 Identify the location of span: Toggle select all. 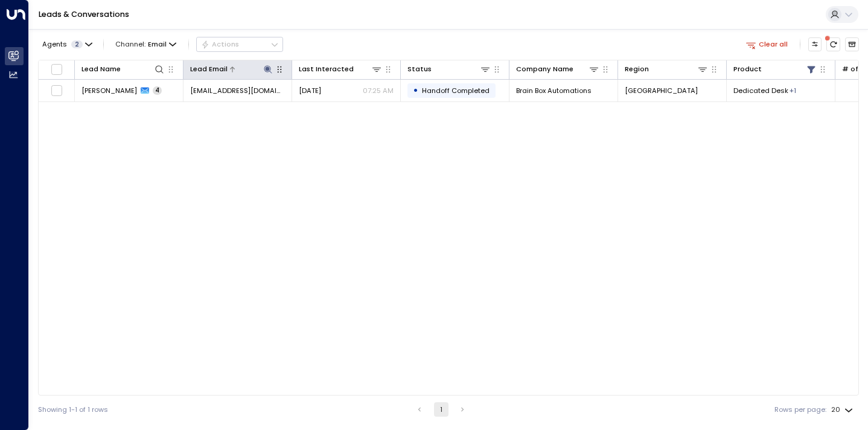
(57, 70).